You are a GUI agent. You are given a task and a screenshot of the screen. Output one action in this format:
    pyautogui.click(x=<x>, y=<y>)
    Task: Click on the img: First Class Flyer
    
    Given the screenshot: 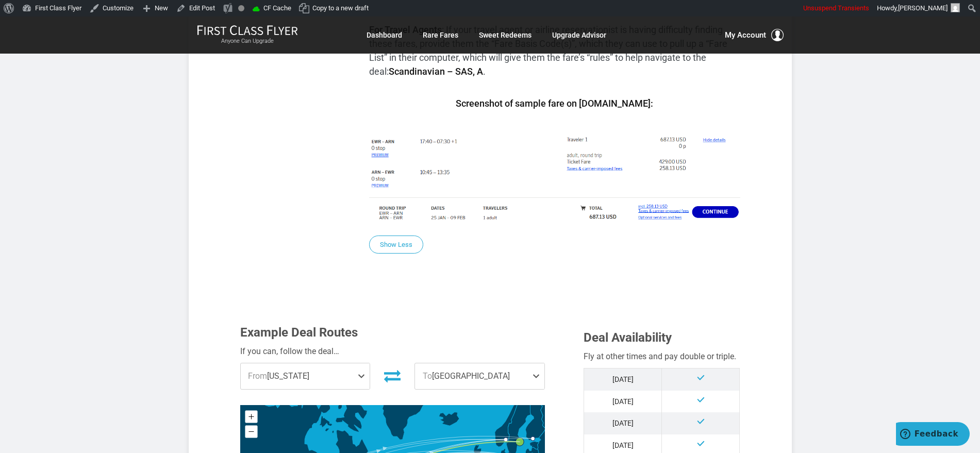 What is the action you would take?
    pyautogui.click(x=247, y=30)
    